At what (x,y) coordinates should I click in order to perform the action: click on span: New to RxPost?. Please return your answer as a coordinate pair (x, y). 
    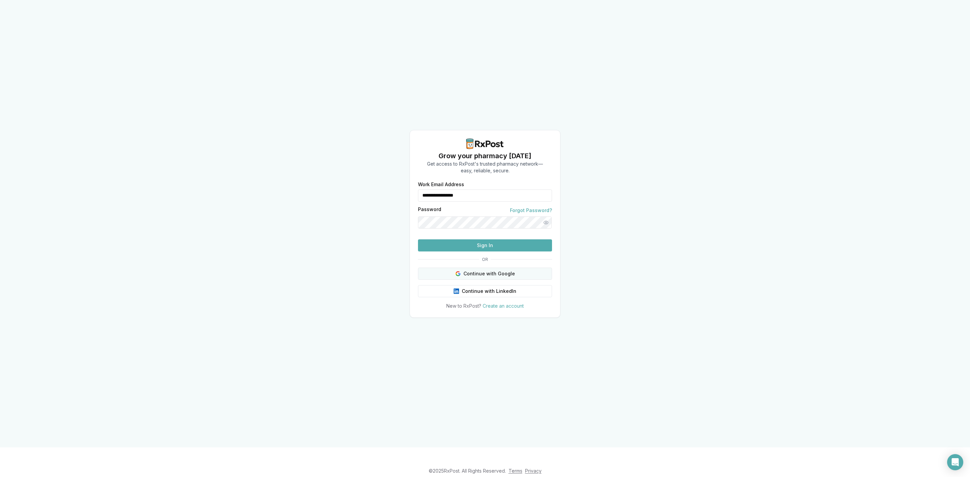
    Looking at the image, I should click on (464, 306).